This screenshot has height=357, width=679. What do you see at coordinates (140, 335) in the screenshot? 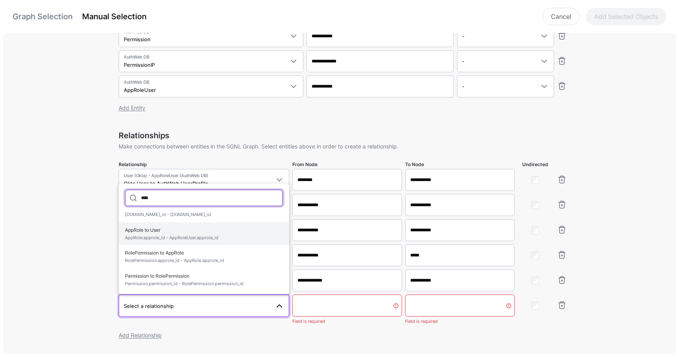
I see `a: Add Relationship` at bounding box center [140, 335].